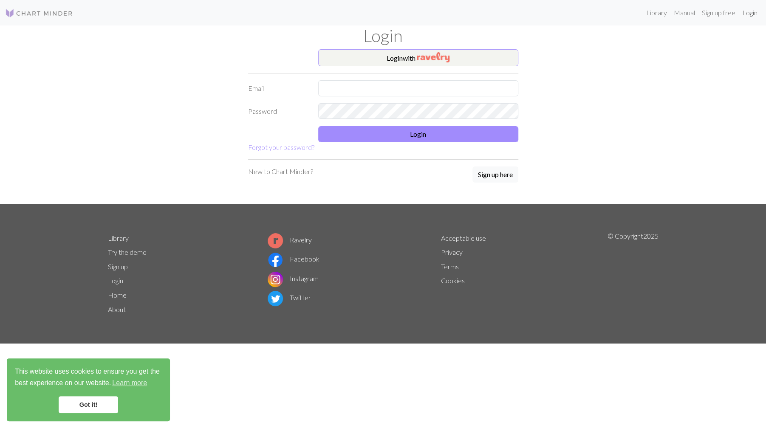  What do you see at coordinates (117, 295) in the screenshot?
I see `a: Home` at bounding box center [117, 295].